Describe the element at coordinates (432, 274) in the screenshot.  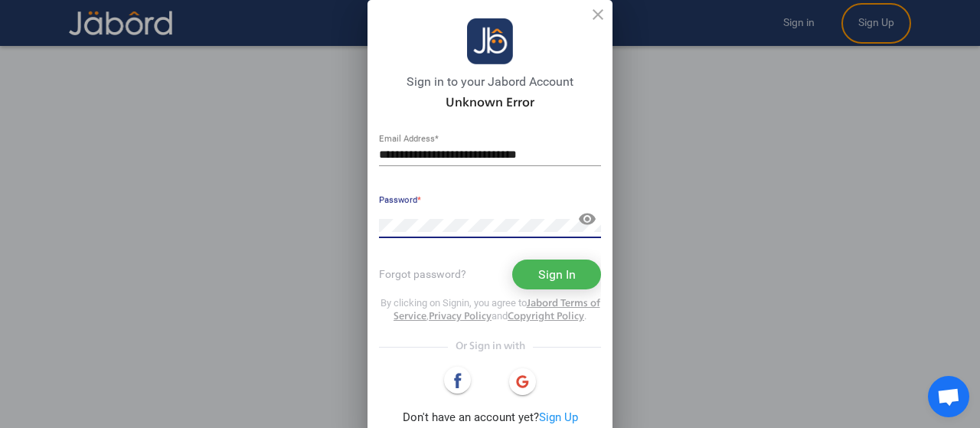
I see `a: Forgot password?` at that location.